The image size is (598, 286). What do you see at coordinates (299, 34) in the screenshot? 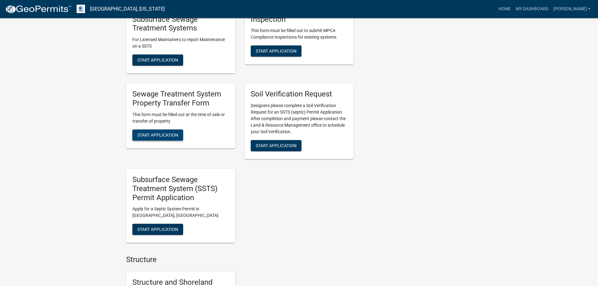
I see `p: This form must be filled out to submit MPCA Compliance Inspections for existing systems` at bounding box center [299, 34].